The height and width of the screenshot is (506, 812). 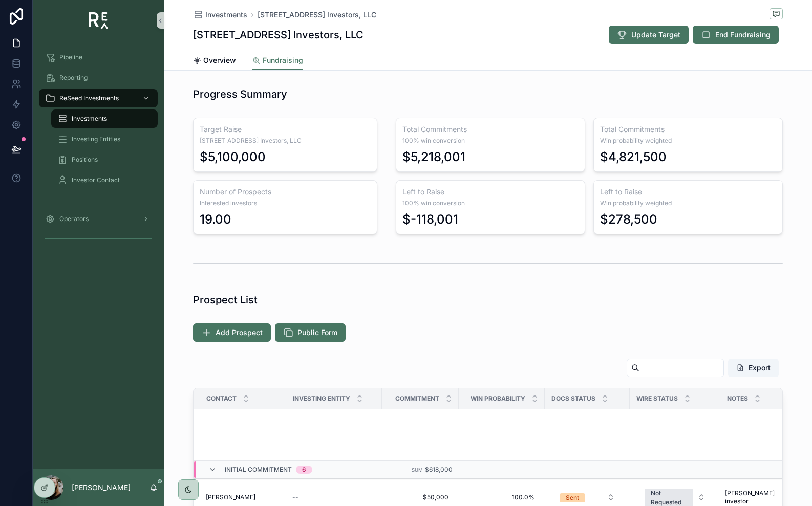 What do you see at coordinates (649, 35) in the screenshot?
I see `button: Update Target` at bounding box center [649, 35].